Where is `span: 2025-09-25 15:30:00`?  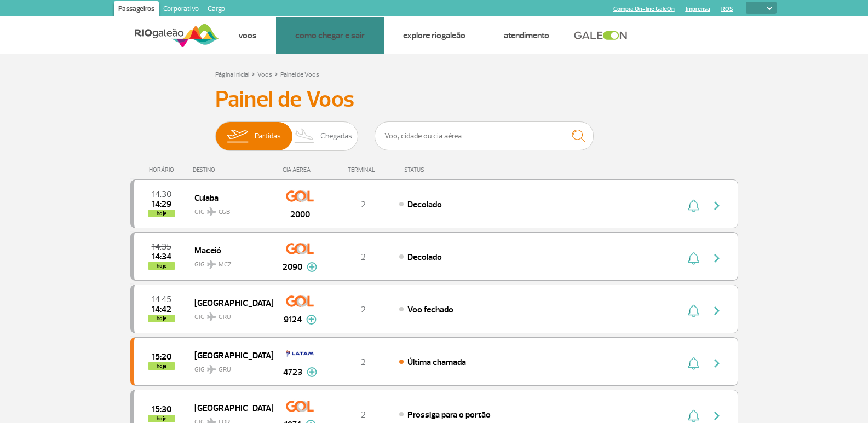
span: 2025-09-25 15:30:00 is located at coordinates (162, 410).